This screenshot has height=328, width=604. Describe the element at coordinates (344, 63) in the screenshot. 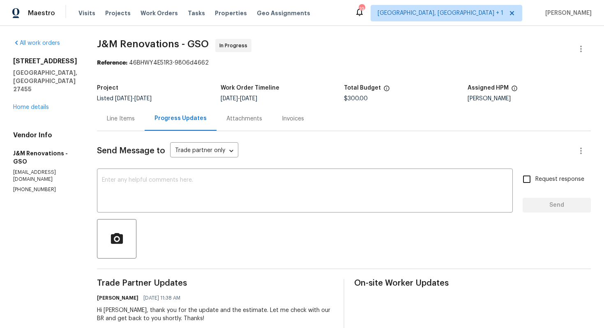

I see `div: 46BHWY4E51R3-9806d4662` at that location.